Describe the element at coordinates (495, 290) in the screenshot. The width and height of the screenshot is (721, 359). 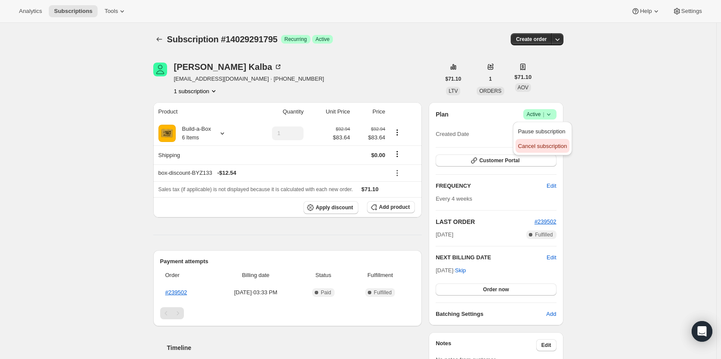
I see `button: Order now` at that location.